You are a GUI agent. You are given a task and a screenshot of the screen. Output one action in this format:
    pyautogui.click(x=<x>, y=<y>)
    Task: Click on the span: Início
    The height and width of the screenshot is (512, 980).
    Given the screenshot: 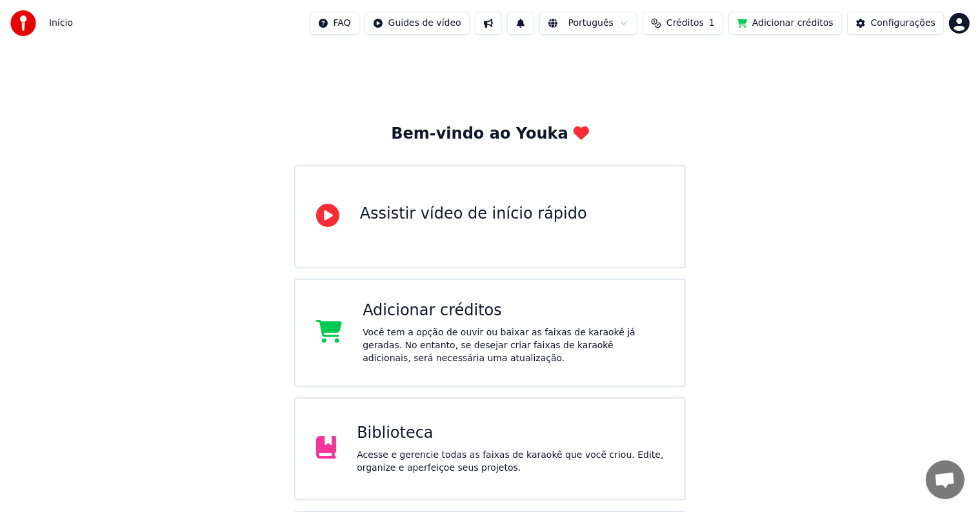 What is the action you would take?
    pyautogui.click(x=61, y=23)
    